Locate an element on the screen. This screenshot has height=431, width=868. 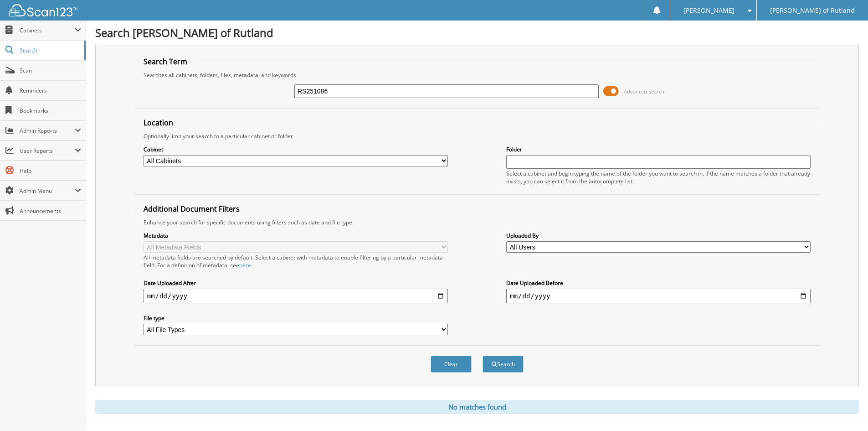
legend: Additional Document Filters is located at coordinates (192, 209).